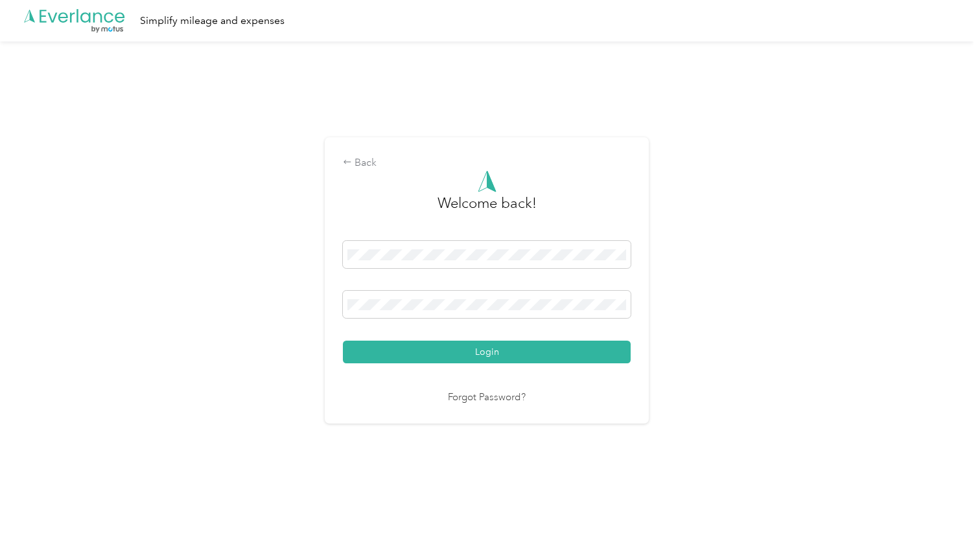 This screenshot has width=980, height=555. Describe the element at coordinates (487, 352) in the screenshot. I see `button: Login` at that location.